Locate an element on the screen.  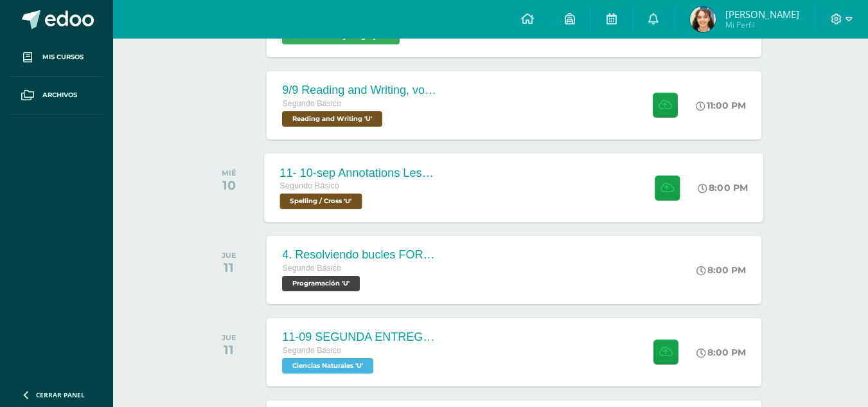
span: Cerrar panel is located at coordinates (60, 394).